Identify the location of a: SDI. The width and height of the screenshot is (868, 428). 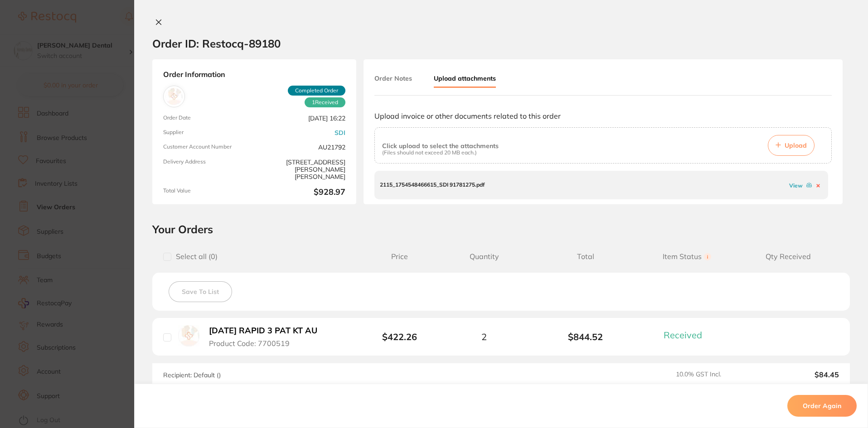
(340, 133).